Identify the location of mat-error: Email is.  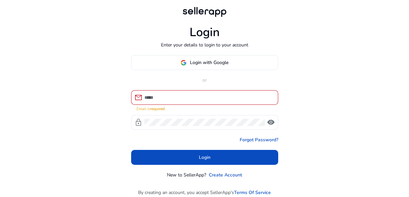
(205, 108).